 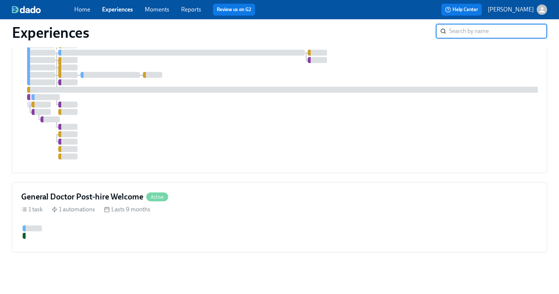 What do you see at coordinates (461, 10) in the screenshot?
I see `span: Help Center` at bounding box center [461, 10].